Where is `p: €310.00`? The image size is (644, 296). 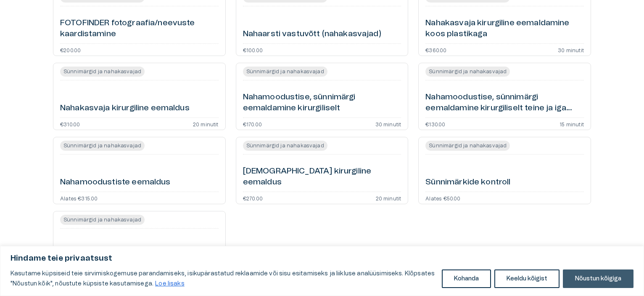
p: €310.00 is located at coordinates (70, 124).